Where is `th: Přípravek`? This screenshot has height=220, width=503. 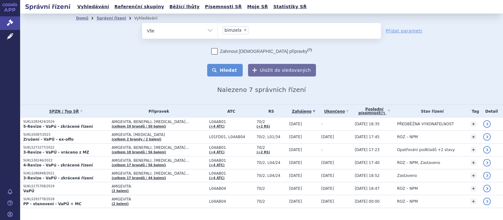 th: Přípravek is located at coordinates (157, 111).